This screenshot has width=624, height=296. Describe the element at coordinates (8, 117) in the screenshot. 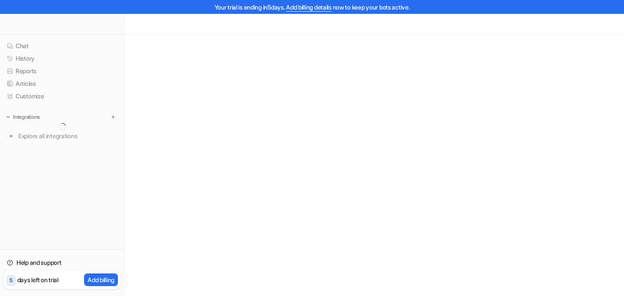

I see `img: expand menu` at that location.